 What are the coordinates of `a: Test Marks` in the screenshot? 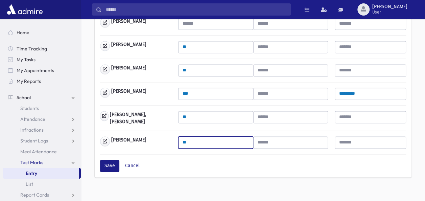 It's located at (42, 162).